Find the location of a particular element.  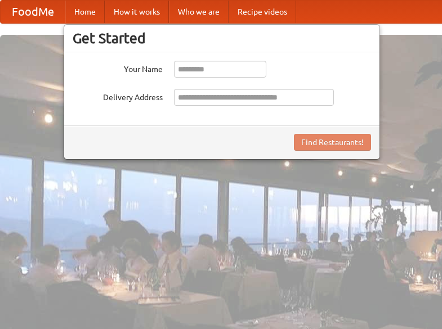

a: Recipe videos is located at coordinates (262, 12).